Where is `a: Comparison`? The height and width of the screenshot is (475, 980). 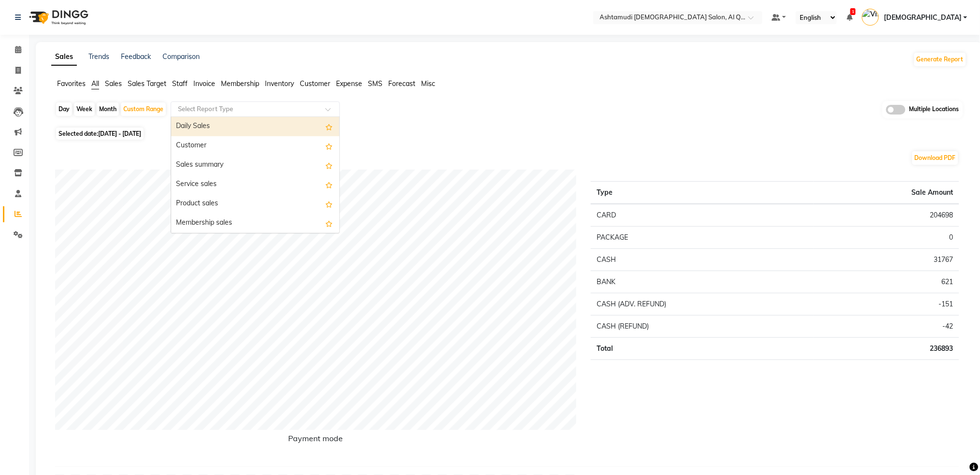
a: Comparison is located at coordinates (181, 57).